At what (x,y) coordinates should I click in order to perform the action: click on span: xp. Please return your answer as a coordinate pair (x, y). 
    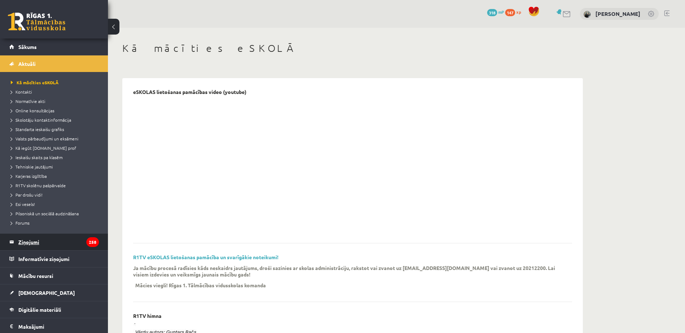
    Looking at the image, I should click on (518, 12).